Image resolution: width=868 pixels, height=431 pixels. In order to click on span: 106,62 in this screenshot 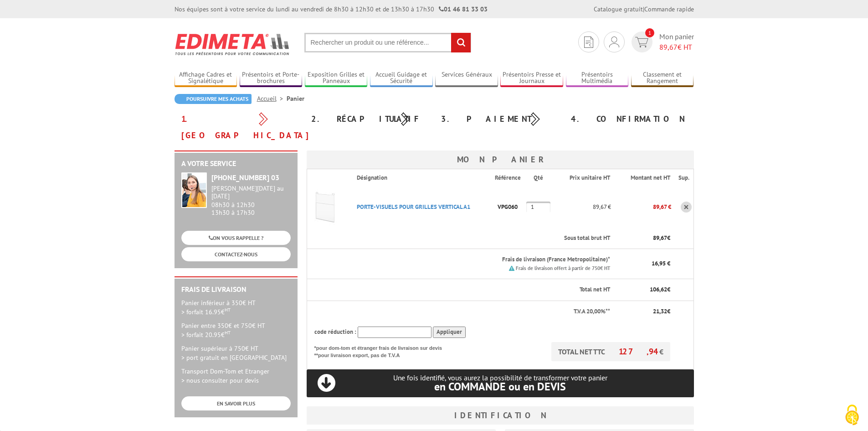, I will do `click(659, 289)`.